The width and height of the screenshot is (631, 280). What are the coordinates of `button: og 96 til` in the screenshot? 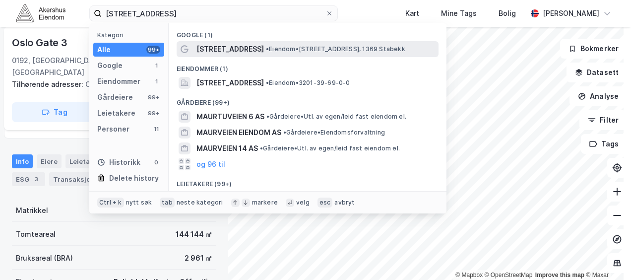 It's located at (211, 164).